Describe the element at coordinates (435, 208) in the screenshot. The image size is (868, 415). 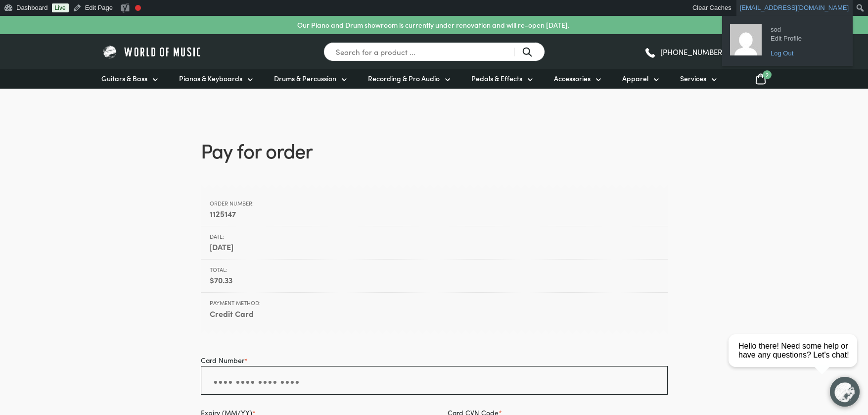
I see `li: Order number:` at that location.